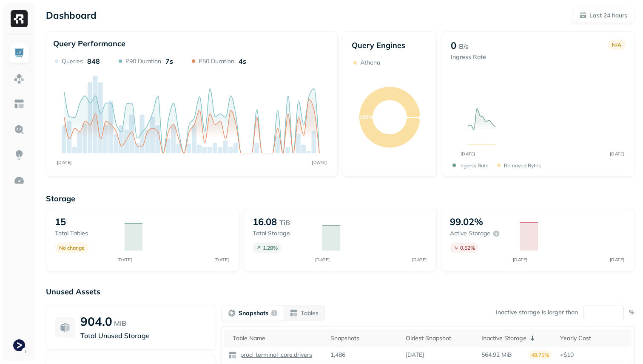 The height and width of the screenshot is (364, 643). Describe the element at coordinates (19, 78) in the screenshot. I see `img: Assets` at that location.